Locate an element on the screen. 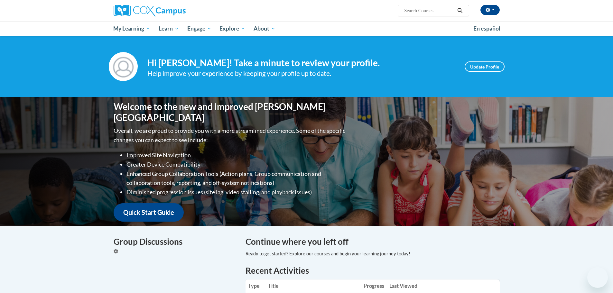 The height and width of the screenshot is (293, 613). th: Last Viewed is located at coordinates (403, 286).